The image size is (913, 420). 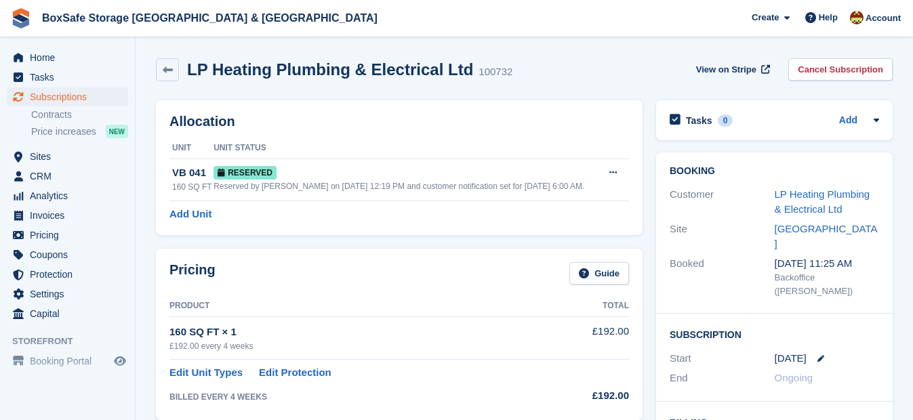 What do you see at coordinates (117, 132) in the screenshot?
I see `div: NEW` at bounding box center [117, 132].